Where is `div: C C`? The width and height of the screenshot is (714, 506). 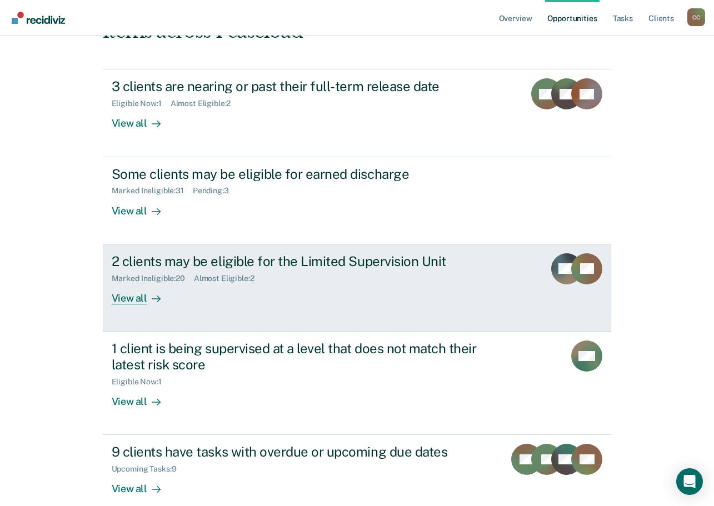 div: C C is located at coordinates (696, 17).